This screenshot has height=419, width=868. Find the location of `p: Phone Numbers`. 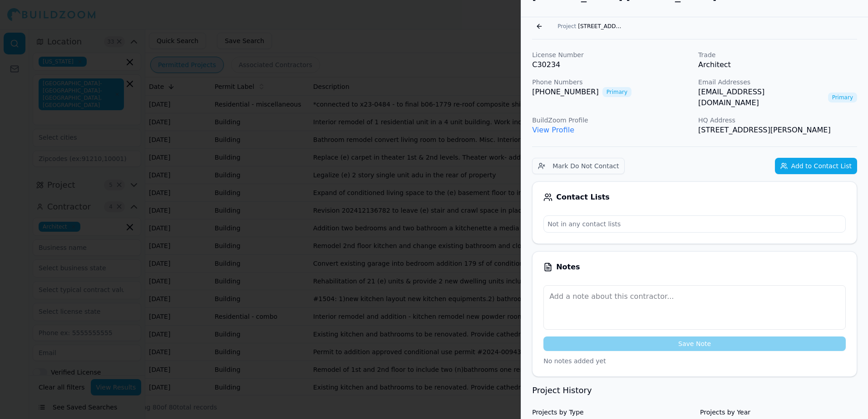

p: Phone Numbers is located at coordinates (612, 82).